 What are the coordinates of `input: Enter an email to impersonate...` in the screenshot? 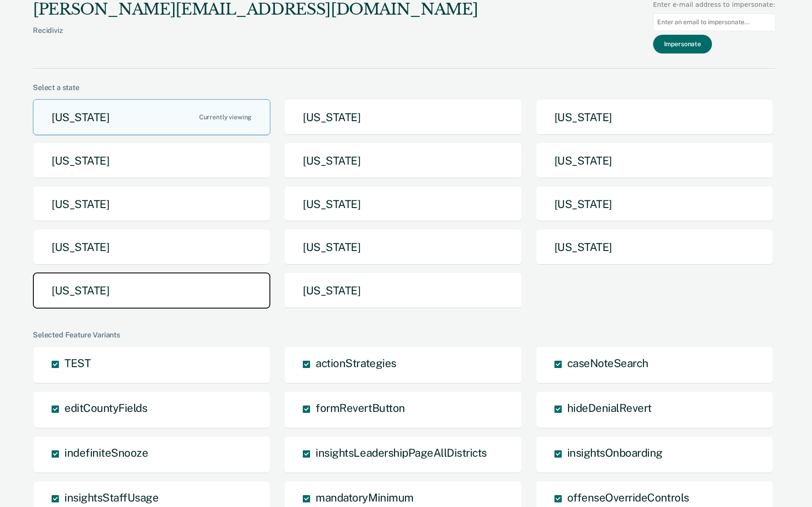 It's located at (714, 22).